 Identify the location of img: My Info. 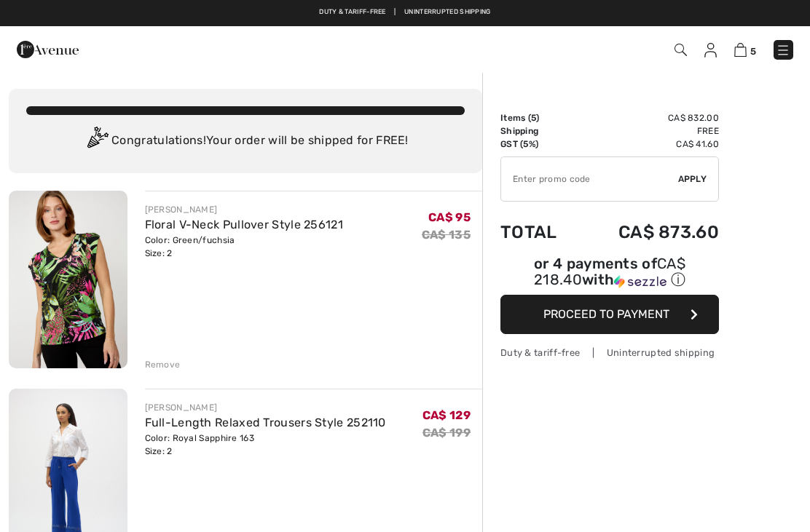
(710, 50).